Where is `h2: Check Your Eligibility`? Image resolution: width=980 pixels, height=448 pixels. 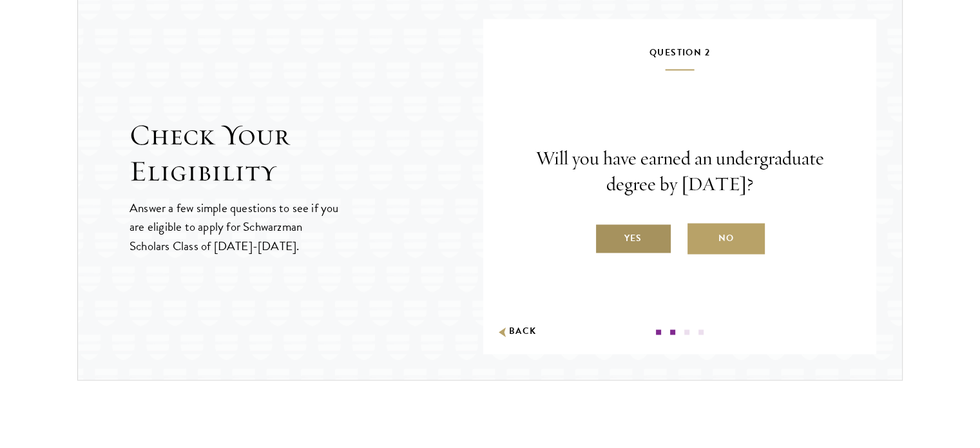
h2: Check Your Eligibility is located at coordinates (306, 153).